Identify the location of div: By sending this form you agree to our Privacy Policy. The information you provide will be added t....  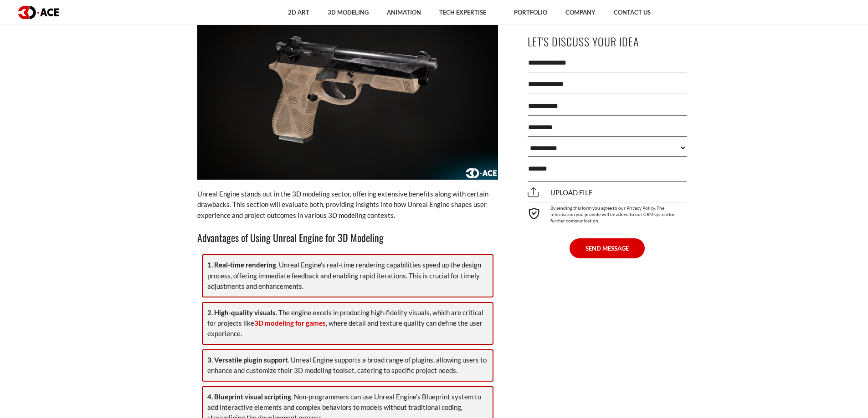
(607, 213).